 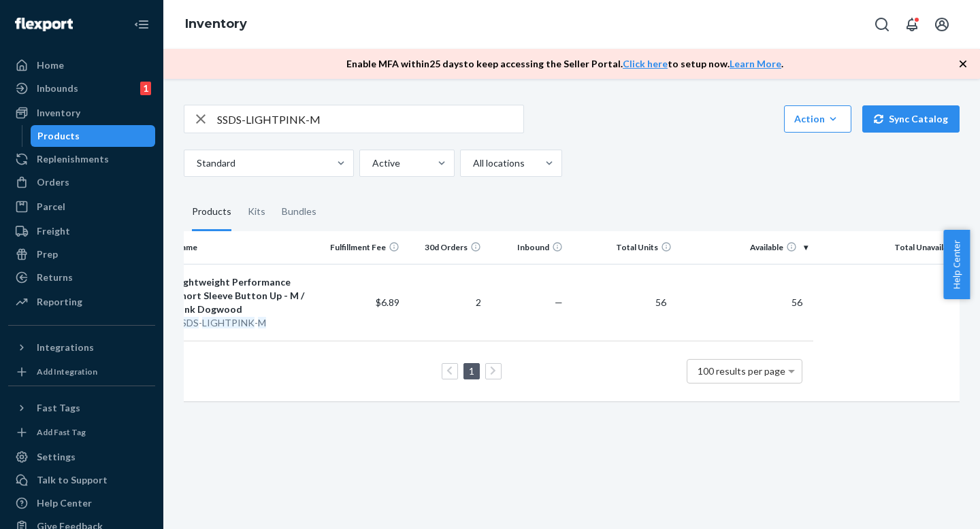 I want to click on div: 1, so click(x=146, y=88).